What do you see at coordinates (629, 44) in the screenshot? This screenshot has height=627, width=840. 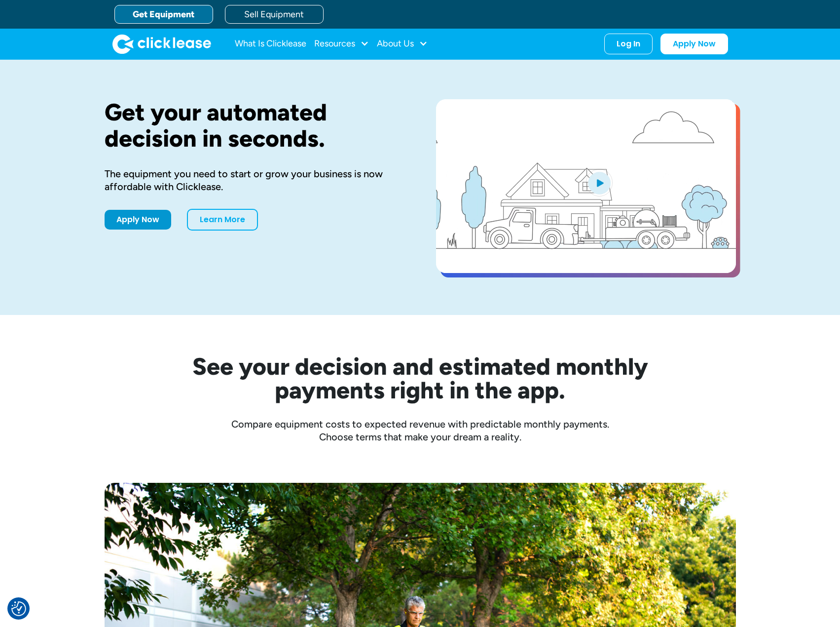 I see `div: Log In` at bounding box center [629, 44].